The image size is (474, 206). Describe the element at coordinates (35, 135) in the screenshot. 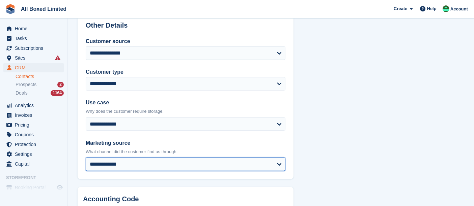

I see `span: Coupons` at that location.